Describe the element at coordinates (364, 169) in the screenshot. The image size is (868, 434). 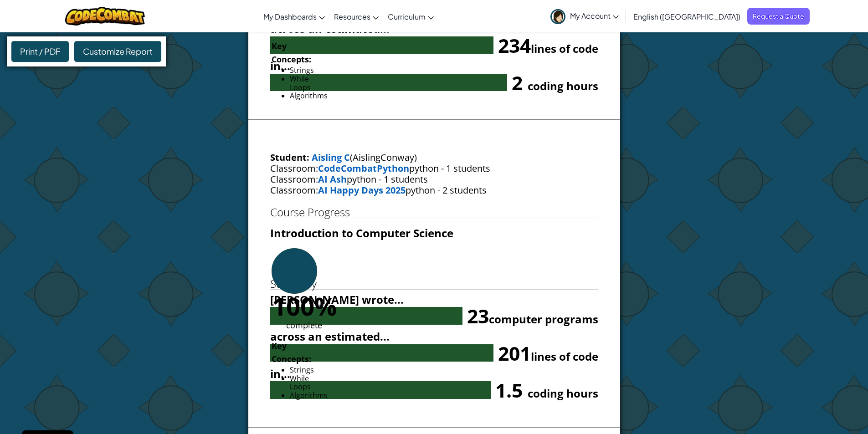
I see `b: CodeCombatPython` at that location.